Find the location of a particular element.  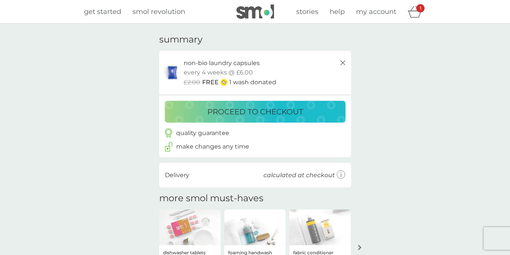

a: get started is located at coordinates (102, 12).